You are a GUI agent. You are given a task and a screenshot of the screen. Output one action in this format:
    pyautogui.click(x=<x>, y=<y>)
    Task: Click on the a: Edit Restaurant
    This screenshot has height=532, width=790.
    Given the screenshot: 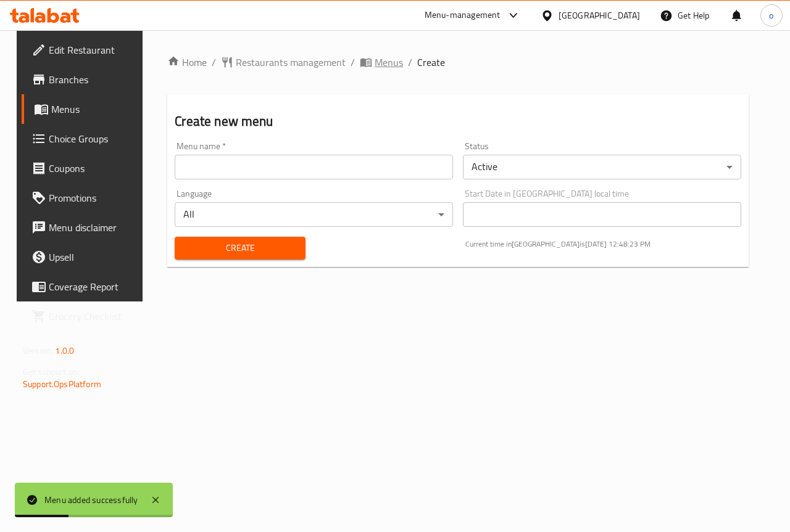 What is the action you would take?
    pyautogui.click(x=86, y=50)
    